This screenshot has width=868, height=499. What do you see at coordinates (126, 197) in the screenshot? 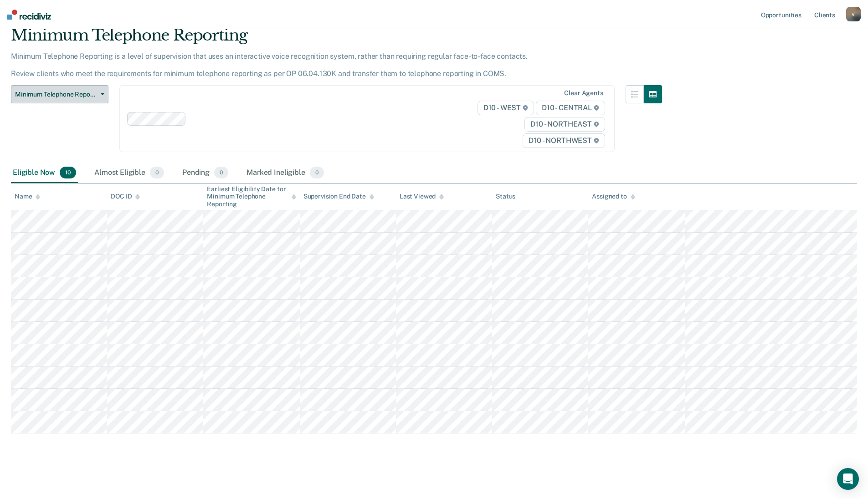
I see `div: DOC ID` at bounding box center [126, 197].